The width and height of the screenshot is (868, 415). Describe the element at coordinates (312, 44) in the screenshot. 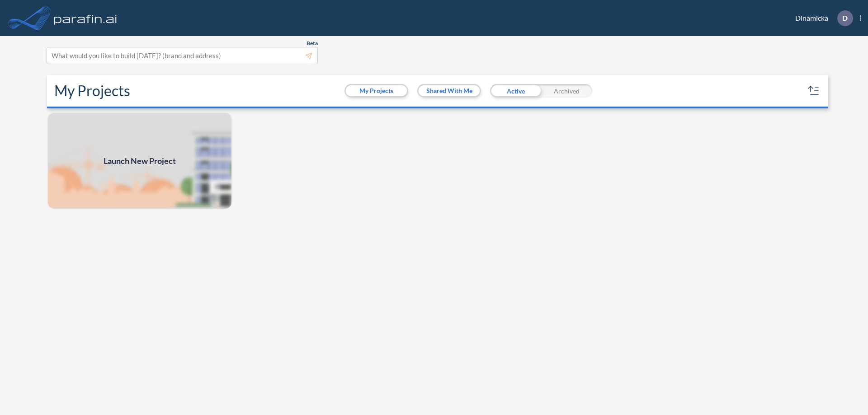

I see `span: Beta` at that location.